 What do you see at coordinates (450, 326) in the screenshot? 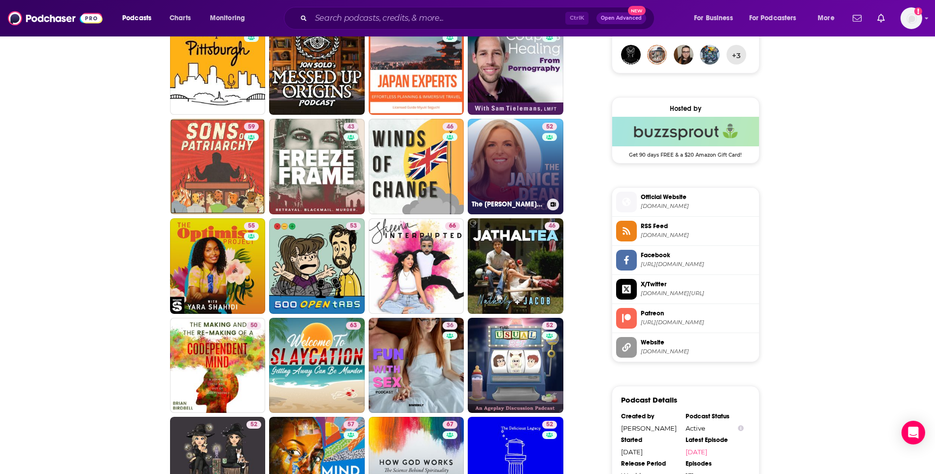
I see `span: 36` at bounding box center [450, 326].